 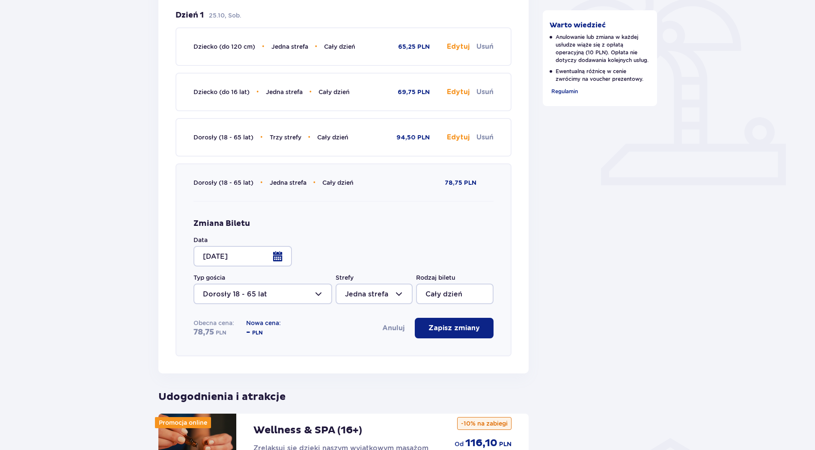 I want to click on p: 78,75 PLN, so click(x=461, y=183).